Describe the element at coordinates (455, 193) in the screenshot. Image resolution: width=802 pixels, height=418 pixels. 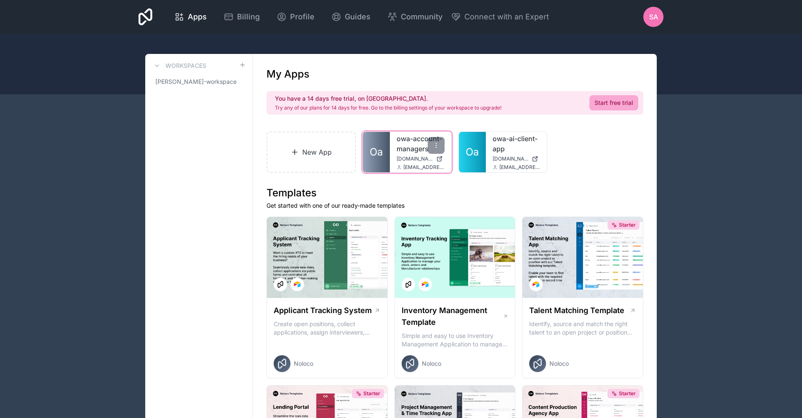
I see `h1: Templates` at that location.